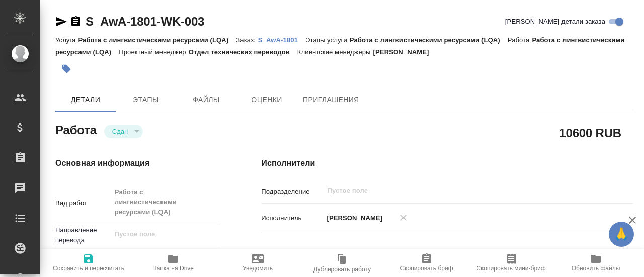 This screenshot has height=277, width=644. What do you see at coordinates (292, 218) in the screenshot?
I see `p: Исполнитель` at bounding box center [292, 218].